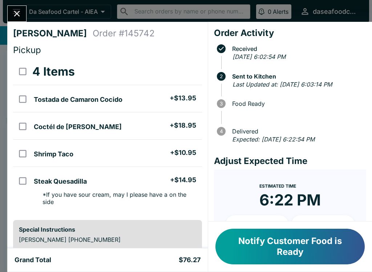 Image resolution: width=372 pixels, height=272 pixels. I want to click on p: * If you have sour cream, may I please have a on the side, so click(116, 198).